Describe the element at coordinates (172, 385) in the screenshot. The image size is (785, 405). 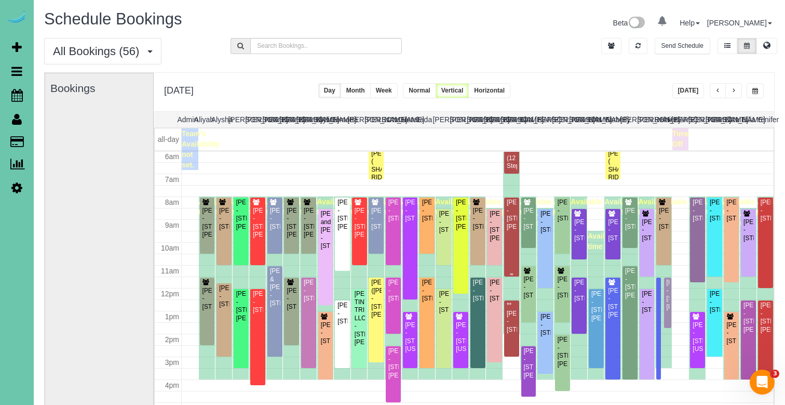
I see `span: 4pm` at that location.